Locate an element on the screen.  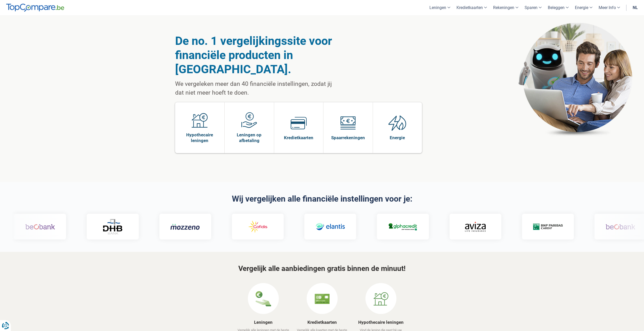
span: Spaarrekeningen is located at coordinates (348, 138).